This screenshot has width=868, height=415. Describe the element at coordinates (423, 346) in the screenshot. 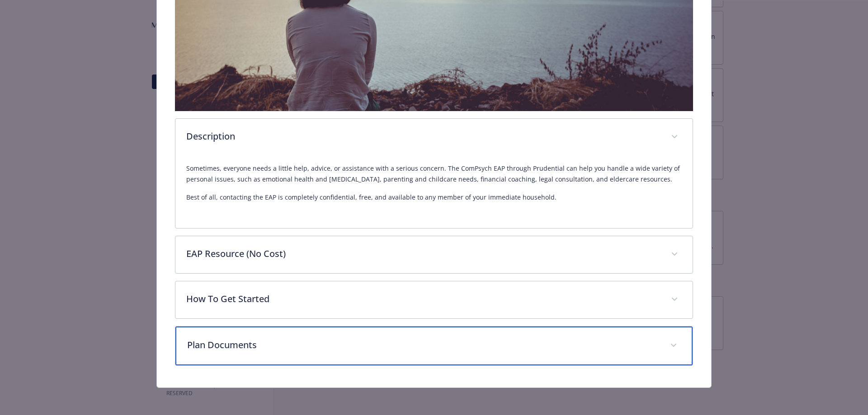

I see `p: Plan Documents` at that location.